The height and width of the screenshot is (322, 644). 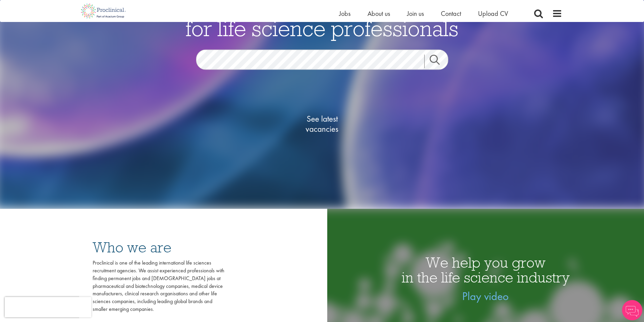 What do you see at coordinates (379, 14) in the screenshot?
I see `span: About us` at bounding box center [379, 14].